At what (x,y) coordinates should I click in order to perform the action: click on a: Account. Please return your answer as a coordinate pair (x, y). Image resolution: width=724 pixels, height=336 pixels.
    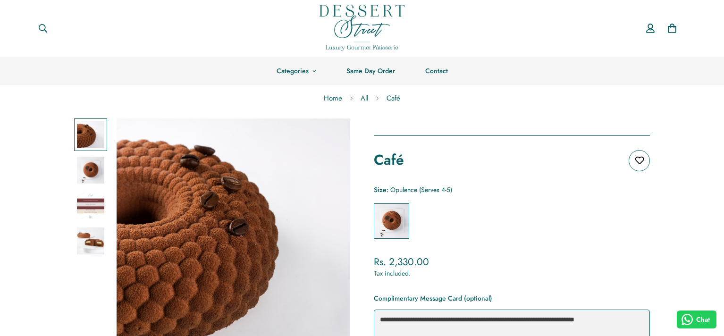
    Looking at the image, I should click on (650, 28).